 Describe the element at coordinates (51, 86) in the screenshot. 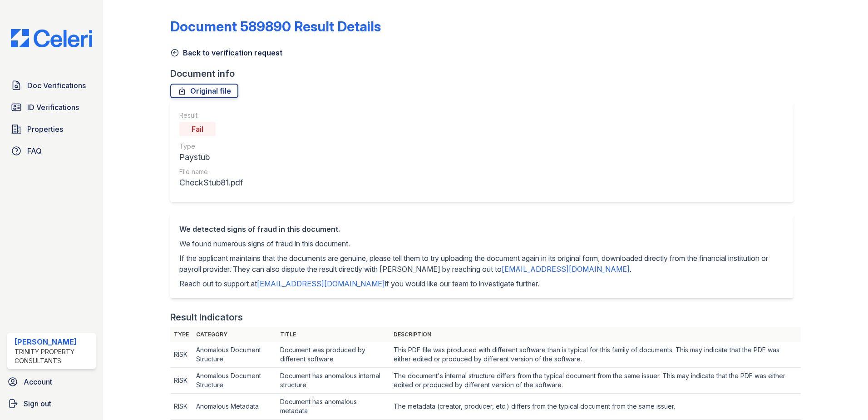

I see `a: Doc Verifications` at that location.